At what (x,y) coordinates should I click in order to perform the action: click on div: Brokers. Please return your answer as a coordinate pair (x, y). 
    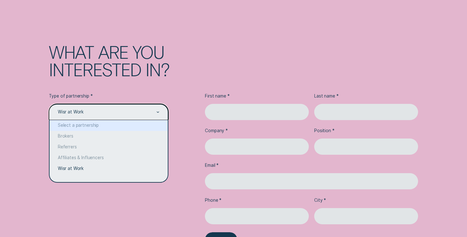
    Looking at the image, I should click on (109, 136).